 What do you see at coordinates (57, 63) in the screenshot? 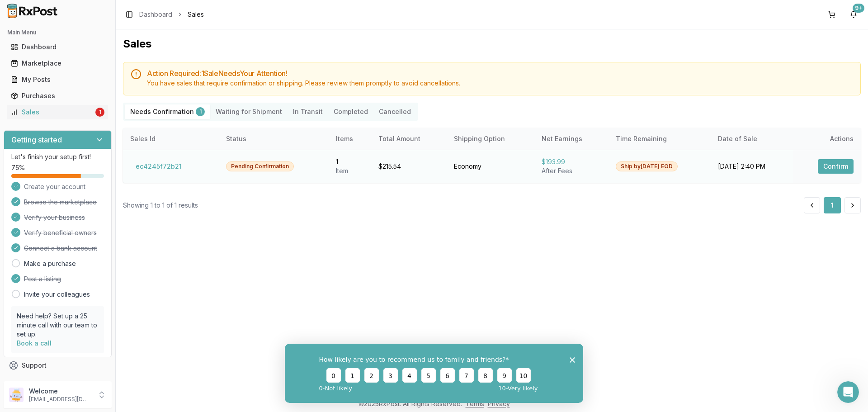
I see `a: Marketplace` at bounding box center [57, 63].